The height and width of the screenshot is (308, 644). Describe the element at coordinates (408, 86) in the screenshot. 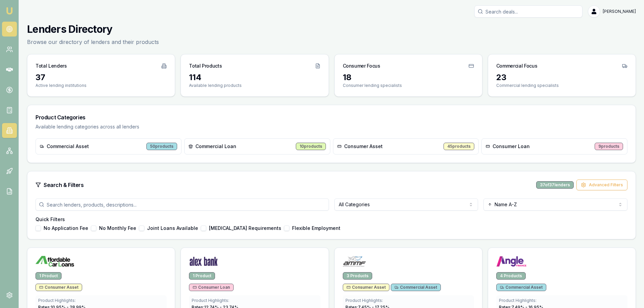

I see `p: Consumer lending specialists` at that location.